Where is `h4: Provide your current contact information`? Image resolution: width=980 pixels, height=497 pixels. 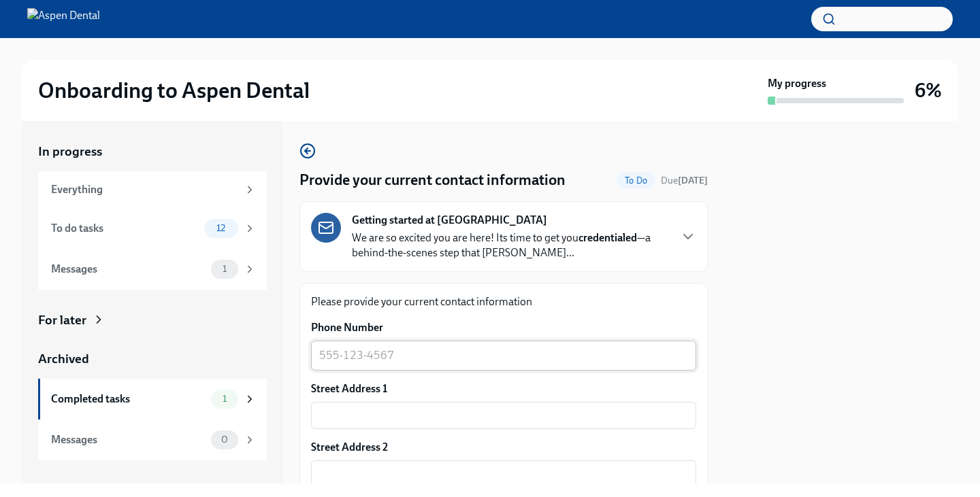
h4: Provide your current contact information is located at coordinates (432, 180).